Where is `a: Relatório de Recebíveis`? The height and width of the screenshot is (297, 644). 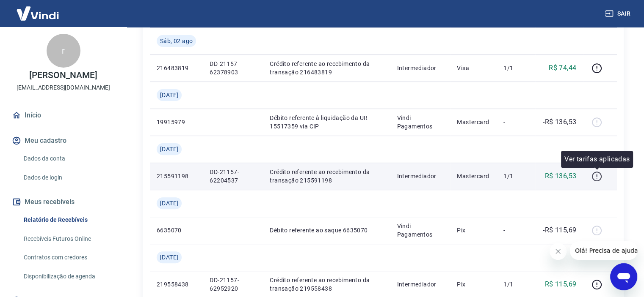
a: Relatório de Recebíveis is located at coordinates (68, 220).